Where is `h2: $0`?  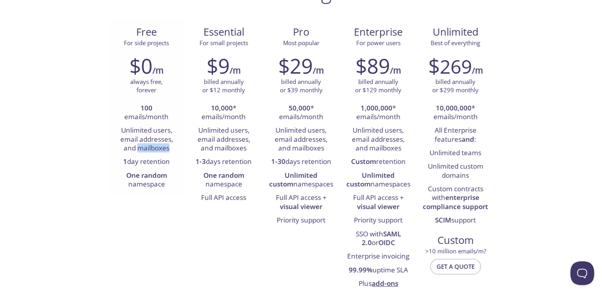
h2: $0 is located at coordinates (141, 66).